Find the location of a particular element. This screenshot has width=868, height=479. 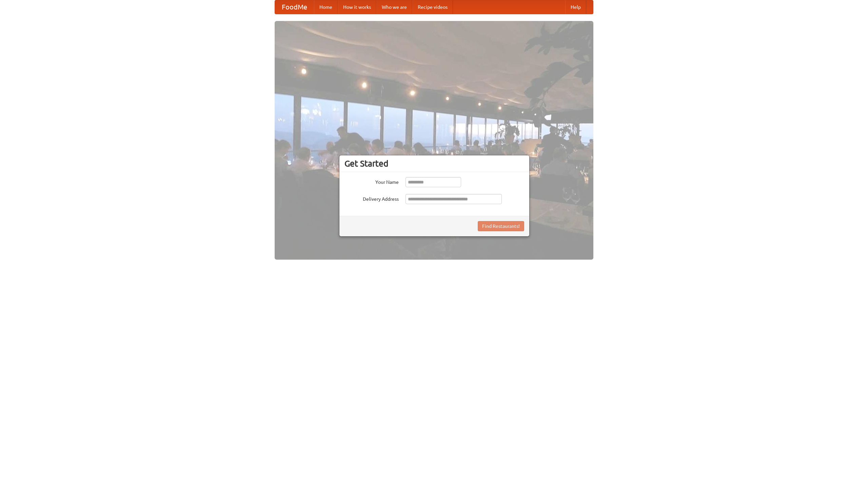

button: Find Restaurants! is located at coordinates (501, 226).